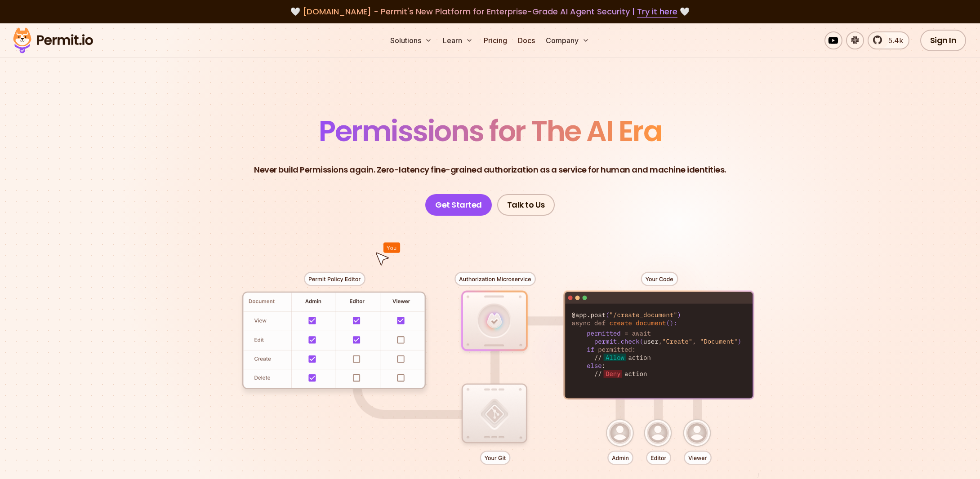  Describe the element at coordinates (889, 40) in the screenshot. I see `a: 5.4k` at that location.